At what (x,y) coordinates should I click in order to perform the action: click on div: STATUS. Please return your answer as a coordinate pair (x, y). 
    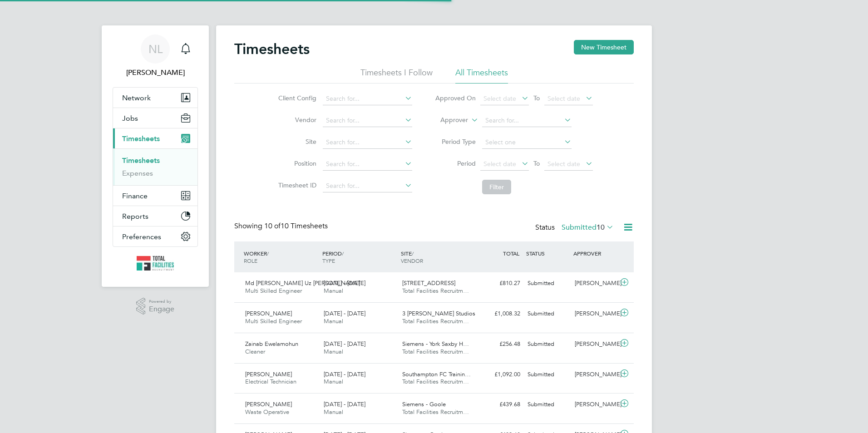
    Looking at the image, I should click on (547, 253).